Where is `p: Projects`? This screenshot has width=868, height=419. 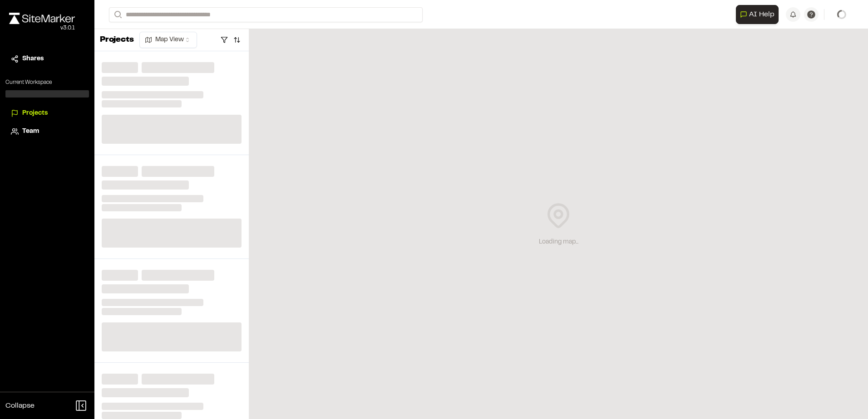
p: Projects is located at coordinates (117, 40).